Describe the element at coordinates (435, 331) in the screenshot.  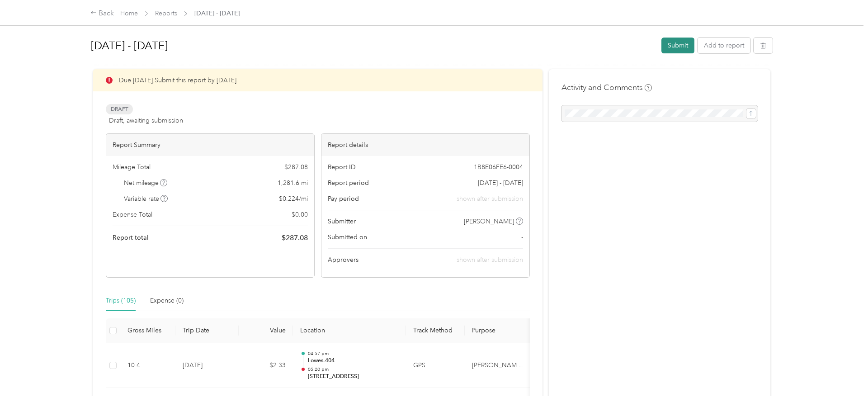
I see `th: Track Method` at that location.